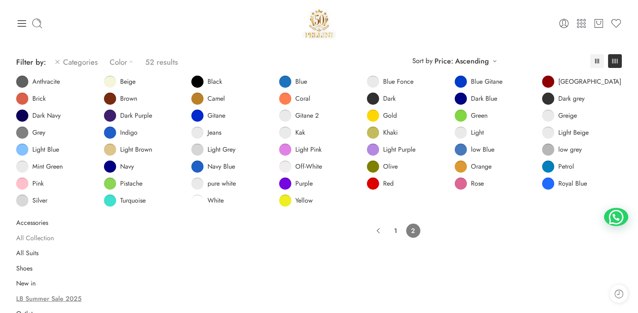 Image resolution: width=638 pixels, height=313 pixels. I want to click on span: Filter by:, so click(31, 62).